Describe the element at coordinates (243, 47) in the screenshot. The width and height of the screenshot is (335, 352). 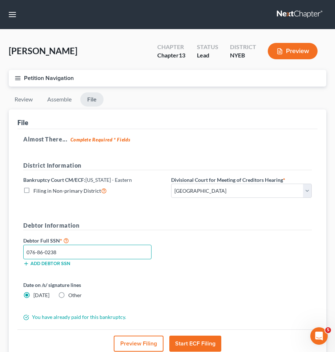
I see `div: District` at that location.